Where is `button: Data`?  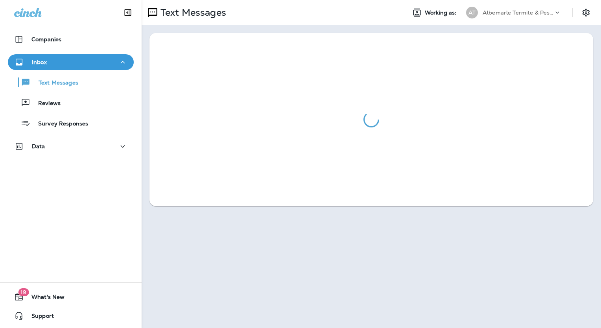 button: Data is located at coordinates (71, 146).